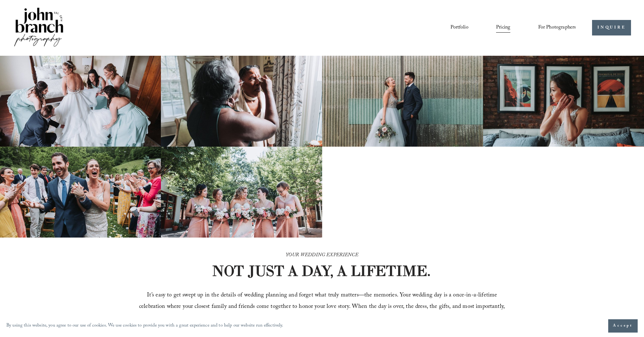  I want to click on img: Bride adjusting earring in front of framed posters on a brick wall., so click(564, 101).